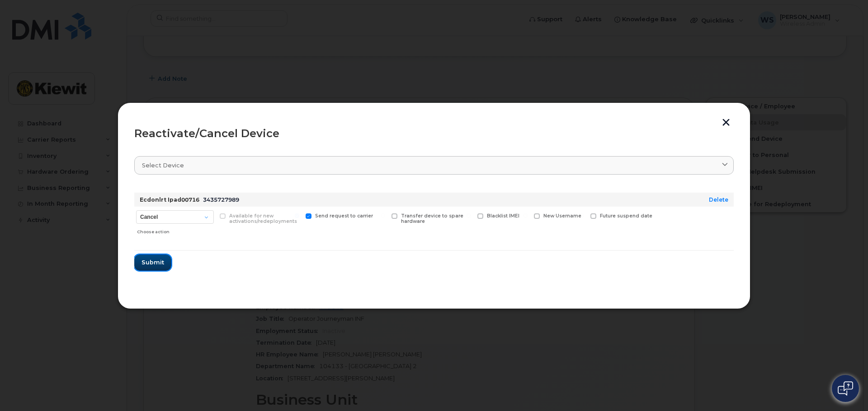 The height and width of the screenshot is (411, 868). Describe the element at coordinates (163, 166) in the screenshot. I see `span: Select device` at that location.